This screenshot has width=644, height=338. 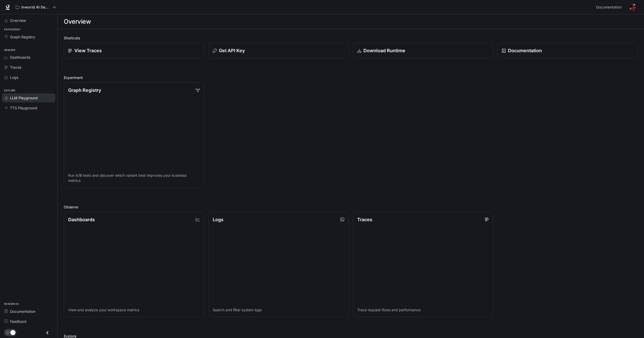 What do you see at coordinates (85, 90) in the screenshot?
I see `p: Graph Registry` at bounding box center [85, 90].